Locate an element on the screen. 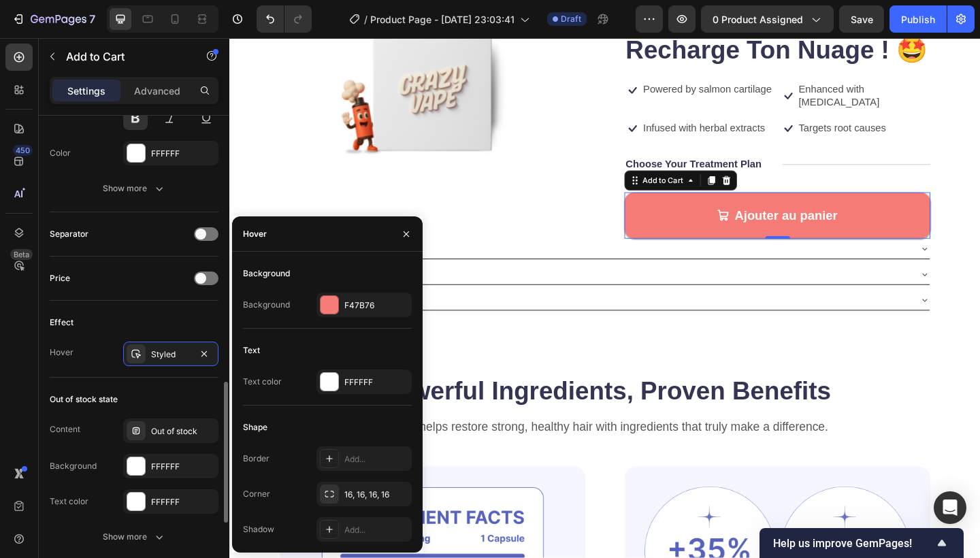 The width and height of the screenshot is (980, 558). div: Styled is located at coordinates (171, 354).